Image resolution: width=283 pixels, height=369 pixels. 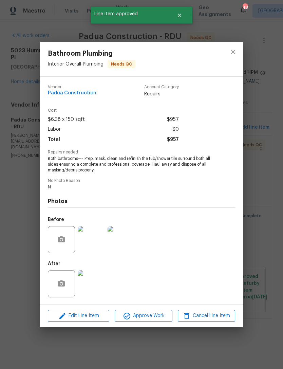 What do you see at coordinates (54, 264) in the screenshot?
I see `h5: After` at bounding box center [54, 264].